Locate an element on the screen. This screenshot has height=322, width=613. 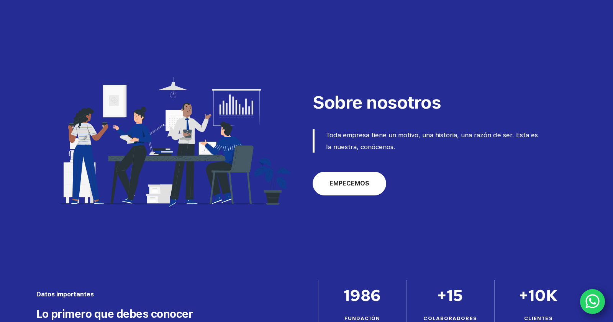
a: WhatsApp is located at coordinates (592, 302).